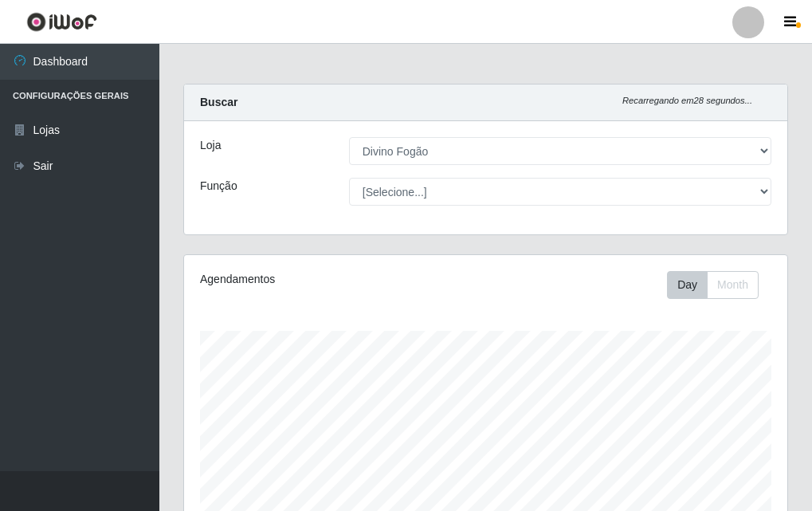 The height and width of the screenshot is (511, 812). What do you see at coordinates (713, 285) in the screenshot?
I see `div: First group` at bounding box center [713, 285].